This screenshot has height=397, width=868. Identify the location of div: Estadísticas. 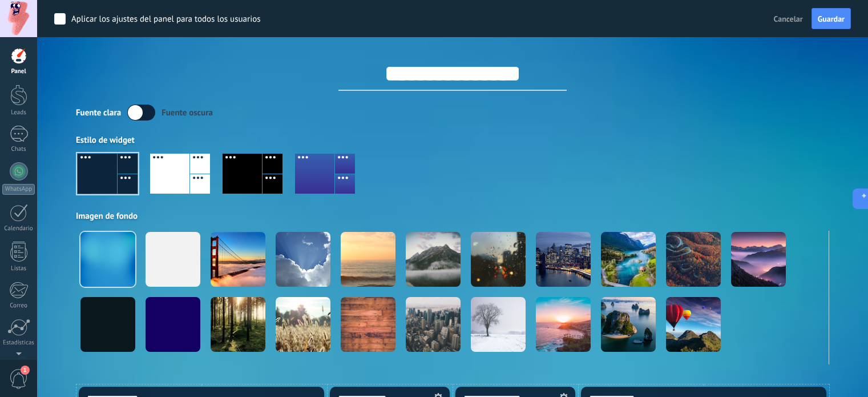
(19, 343).